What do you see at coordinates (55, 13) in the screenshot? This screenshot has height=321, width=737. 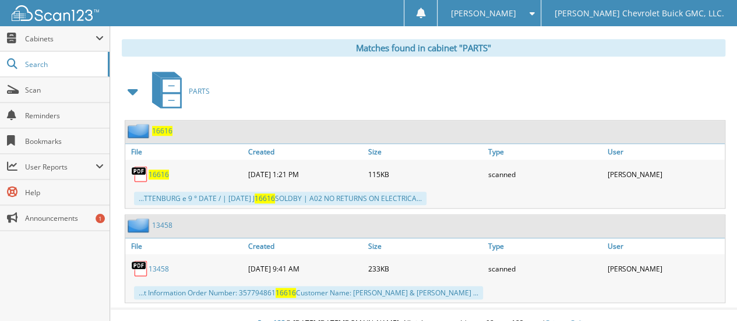 I see `img: scan123-logo-white.svg` at bounding box center [55, 13].